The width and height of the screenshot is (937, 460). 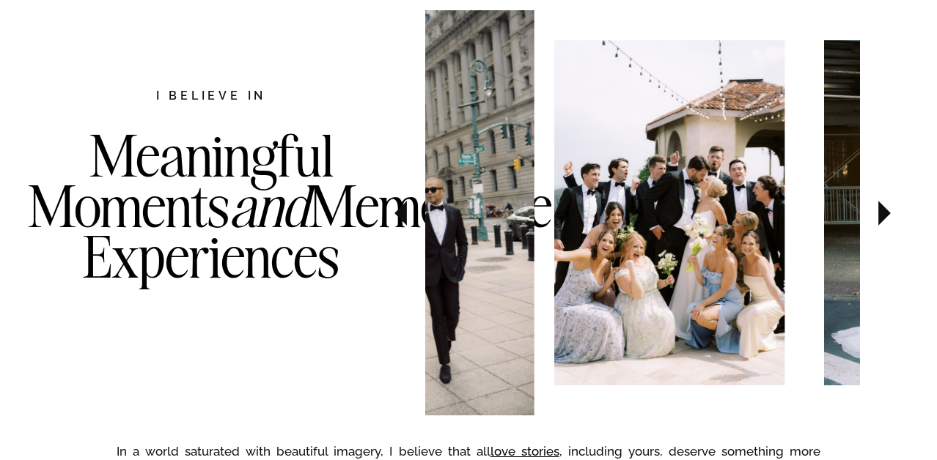 What do you see at coordinates (525, 452) in the screenshot?
I see `a: love stories` at bounding box center [525, 452].